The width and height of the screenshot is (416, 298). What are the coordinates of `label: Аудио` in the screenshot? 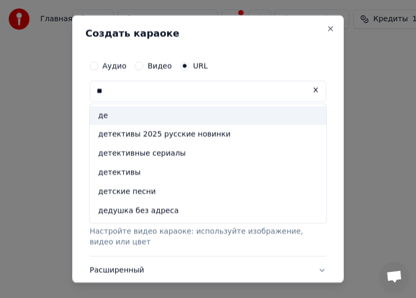 It's located at (114, 65).